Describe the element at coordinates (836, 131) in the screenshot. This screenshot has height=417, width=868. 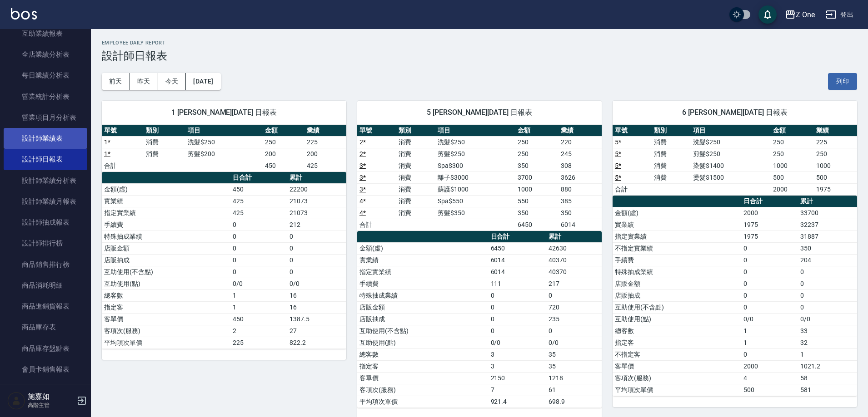
I see `th: 業績` at that location.